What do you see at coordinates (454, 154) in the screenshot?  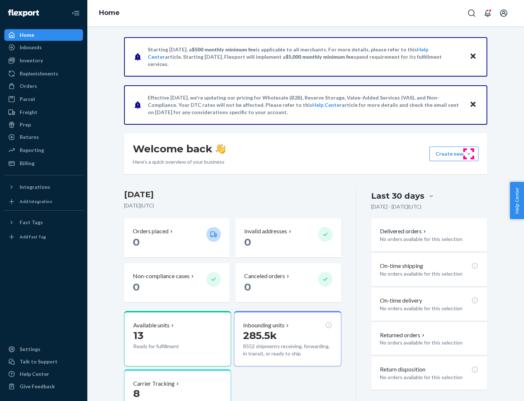 I see `button: Create new` at bounding box center [454, 154].